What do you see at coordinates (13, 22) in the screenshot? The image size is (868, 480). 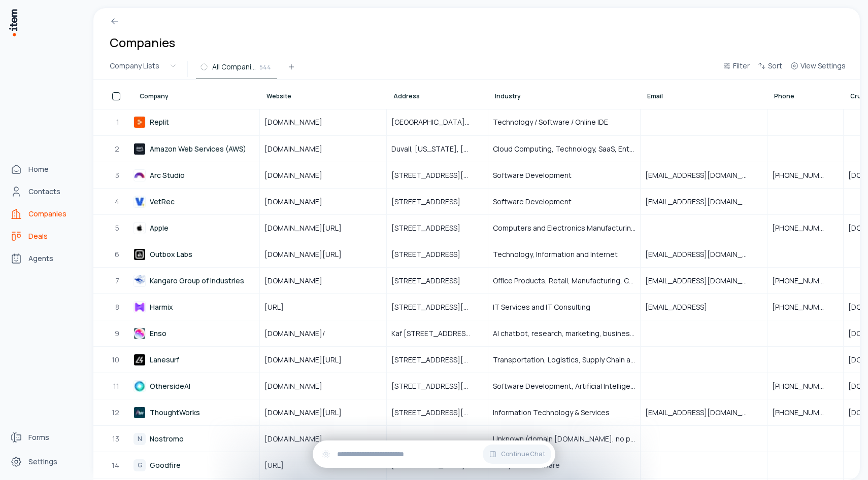 I see `img: Item Brain Logo` at bounding box center [13, 22].